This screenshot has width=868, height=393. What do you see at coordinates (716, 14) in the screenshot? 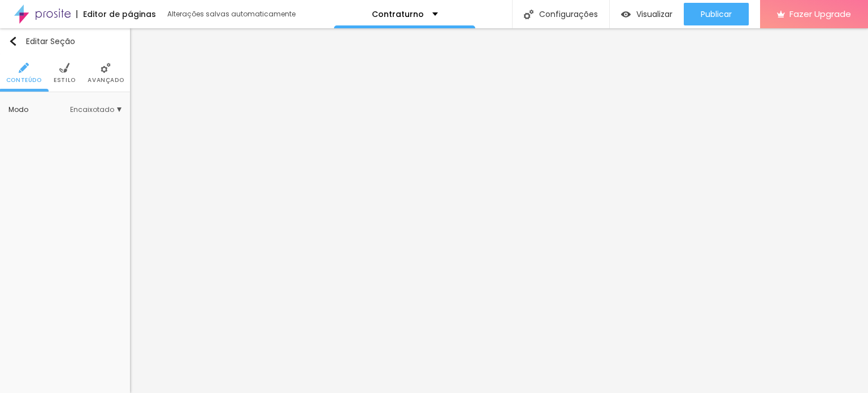
I see `span: Publicar` at bounding box center [716, 14].